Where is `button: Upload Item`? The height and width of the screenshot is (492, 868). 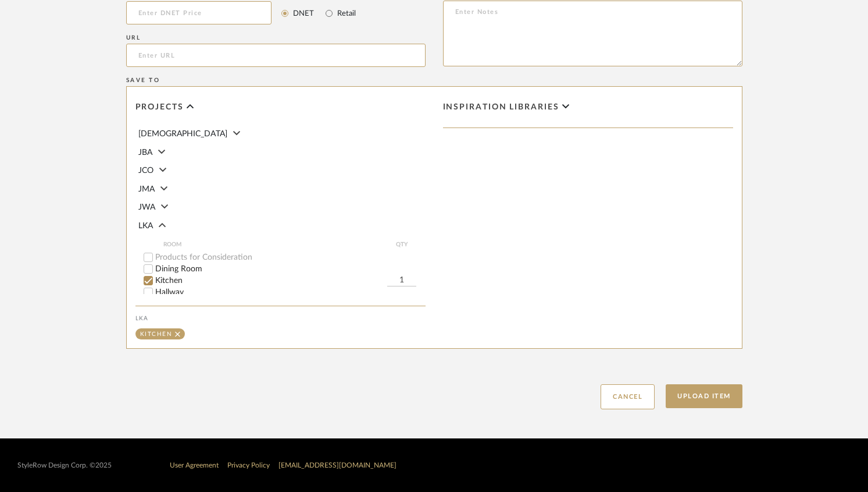
button: Upload Item is located at coordinates (704, 396).